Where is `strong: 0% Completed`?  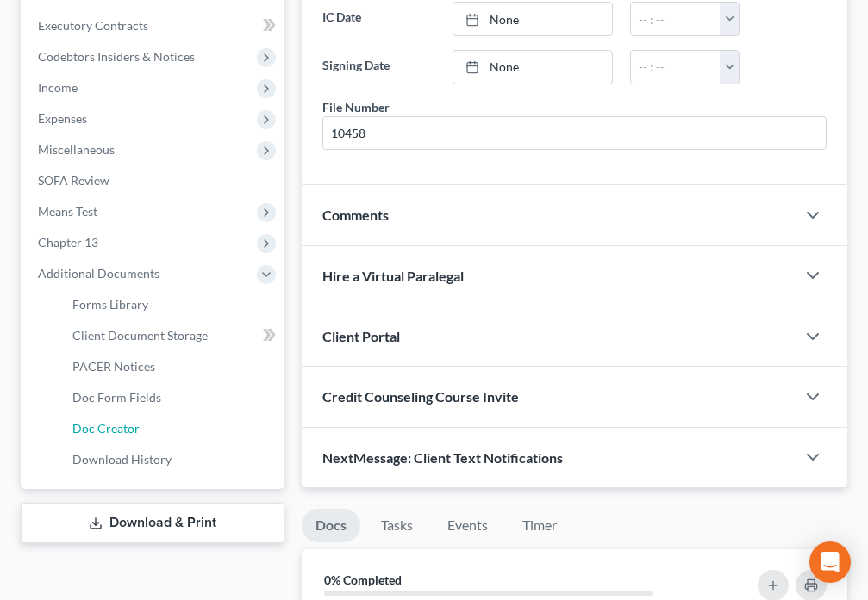 strong: 0% Completed is located at coordinates (363, 580).